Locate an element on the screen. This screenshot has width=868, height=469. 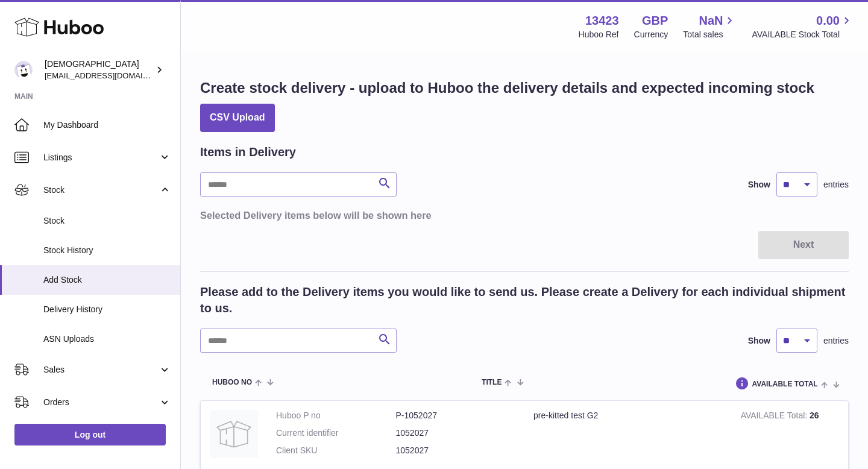
span: ASN Uploads is located at coordinates (107, 339).